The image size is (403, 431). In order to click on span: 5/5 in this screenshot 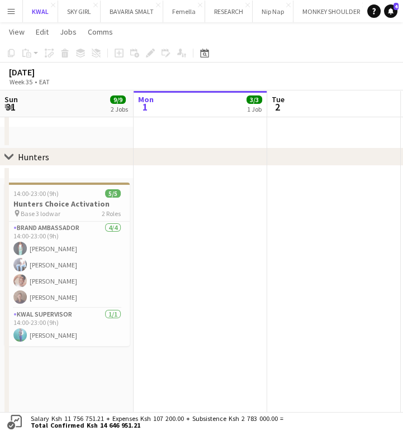, I will do `click(113, 193)`.